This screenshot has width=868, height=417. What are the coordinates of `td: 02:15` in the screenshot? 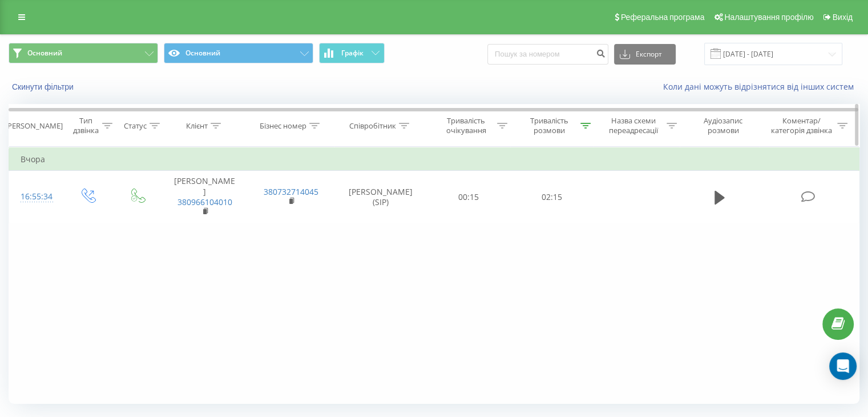 It's located at (552, 197).